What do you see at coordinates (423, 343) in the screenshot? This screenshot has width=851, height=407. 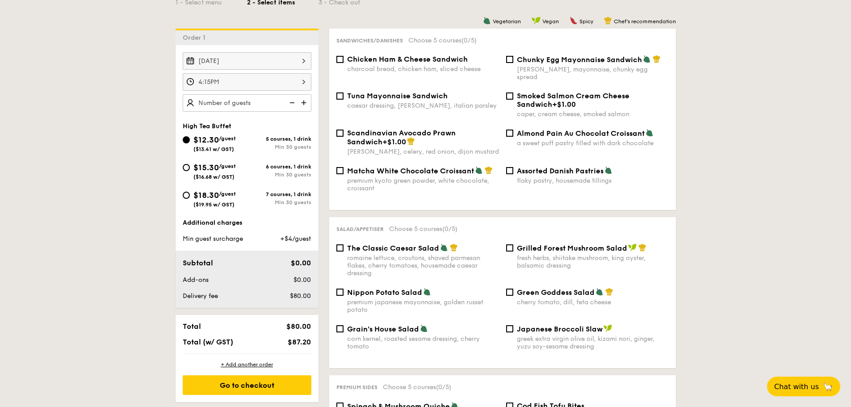 I see `div: corn kernel, roasted sesame dressing, cherry tomato` at bounding box center [423, 343].